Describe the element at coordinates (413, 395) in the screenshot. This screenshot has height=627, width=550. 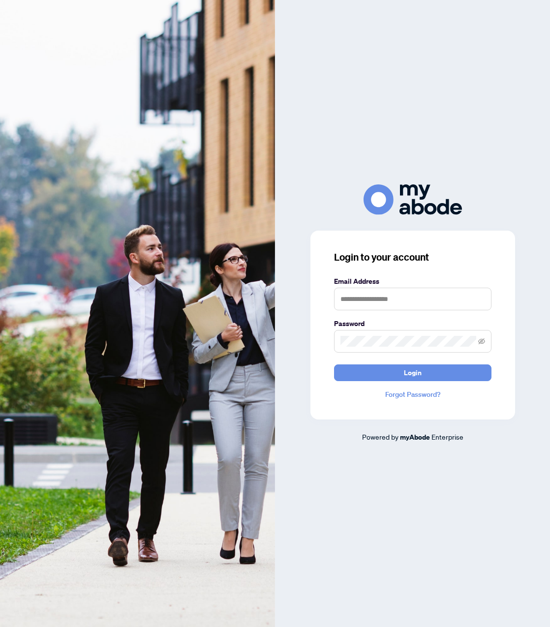
I see `a: Forgot Password?` at that location.